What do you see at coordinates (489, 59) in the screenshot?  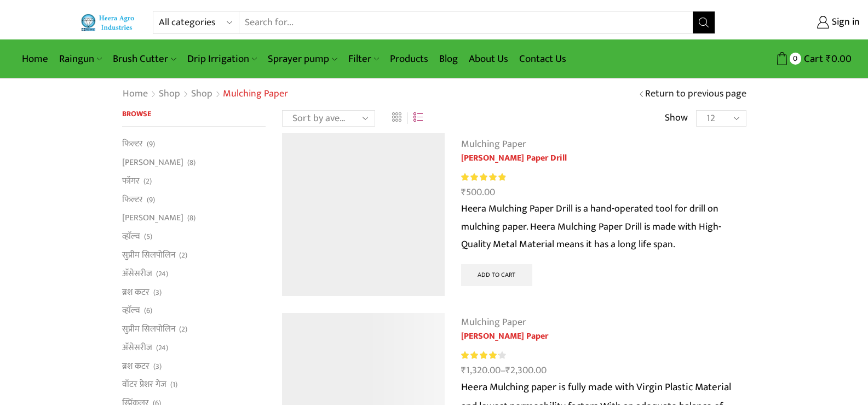 I see `a: About Us` at bounding box center [489, 59].